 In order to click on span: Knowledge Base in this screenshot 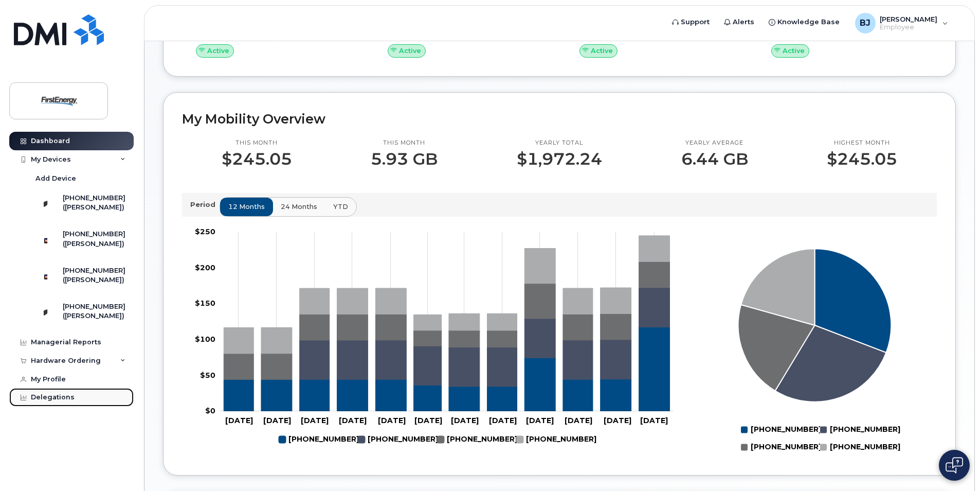, I will do `click(809, 22)`.